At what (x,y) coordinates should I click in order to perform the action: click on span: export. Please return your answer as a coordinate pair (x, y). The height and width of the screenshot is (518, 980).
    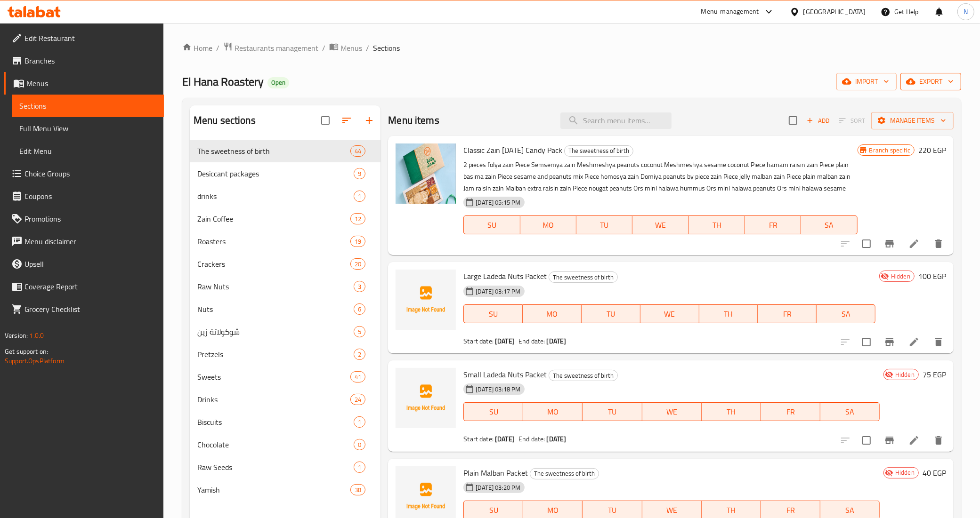
    Looking at the image, I should click on (930, 81).